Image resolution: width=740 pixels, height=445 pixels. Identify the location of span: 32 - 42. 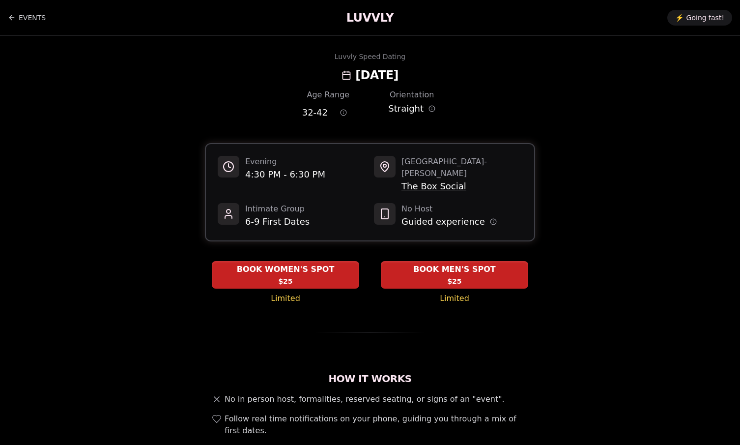
(315, 113).